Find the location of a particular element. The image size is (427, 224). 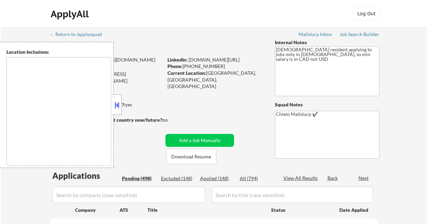

div: Status is located at coordinates (300, 209).